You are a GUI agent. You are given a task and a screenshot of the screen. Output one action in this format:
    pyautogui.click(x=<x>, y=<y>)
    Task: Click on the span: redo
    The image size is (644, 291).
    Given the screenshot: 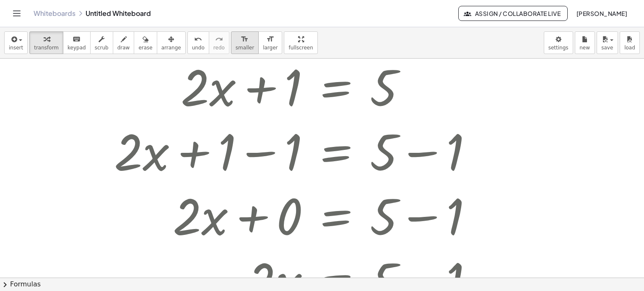 What is the action you would take?
    pyautogui.click(x=219, y=48)
    